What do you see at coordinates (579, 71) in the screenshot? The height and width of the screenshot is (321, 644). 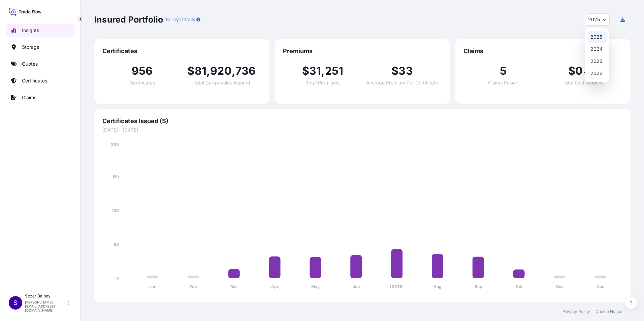 I see `span: 0` at bounding box center [579, 71].